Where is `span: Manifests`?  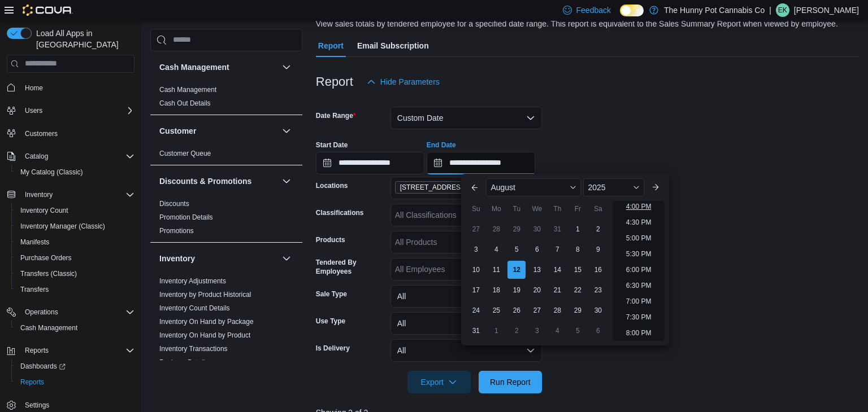 span: Manifests is located at coordinates (35, 242).